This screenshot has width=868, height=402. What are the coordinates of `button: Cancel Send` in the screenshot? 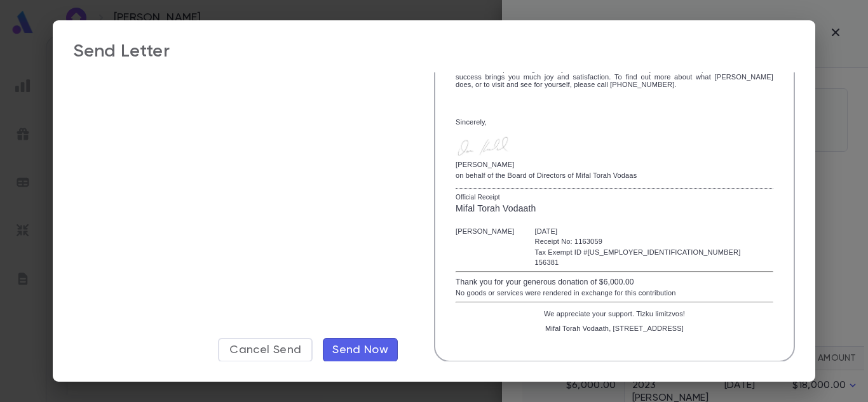 It's located at (265, 350).